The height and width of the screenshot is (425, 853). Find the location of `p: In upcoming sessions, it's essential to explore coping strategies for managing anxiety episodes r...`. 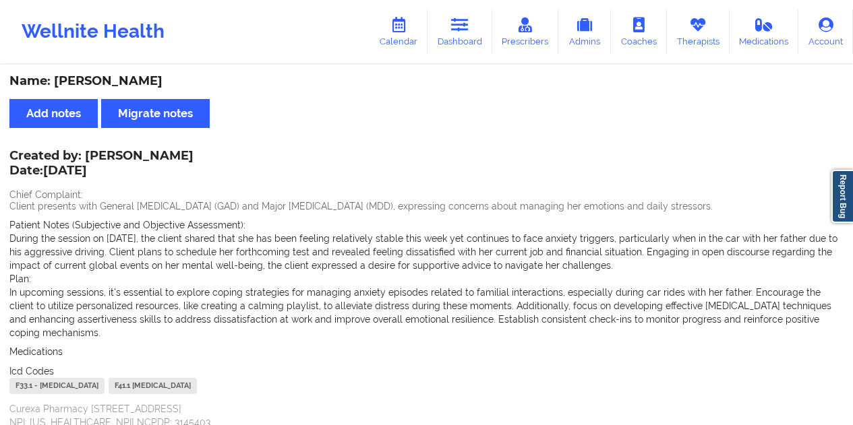

p: In upcoming sessions, it's essential to explore coping strategies for managing anxiety episodes r... is located at coordinates (426, 313).